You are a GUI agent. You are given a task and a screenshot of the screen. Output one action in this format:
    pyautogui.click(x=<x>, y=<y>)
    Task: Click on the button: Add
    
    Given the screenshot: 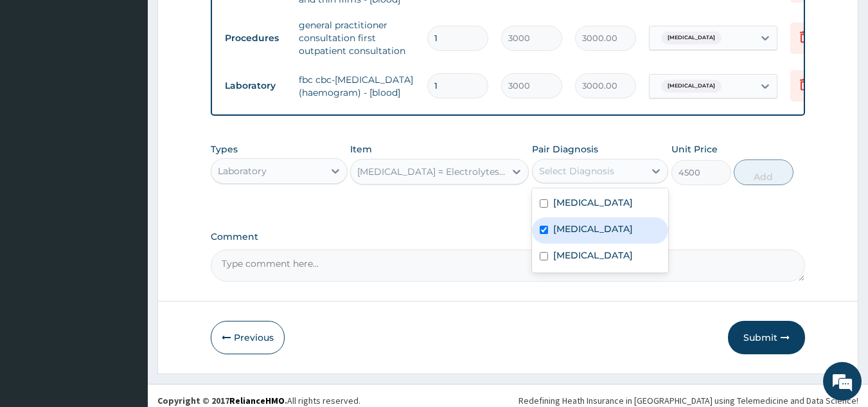 What is the action you would take?
    pyautogui.click(x=763, y=172)
    